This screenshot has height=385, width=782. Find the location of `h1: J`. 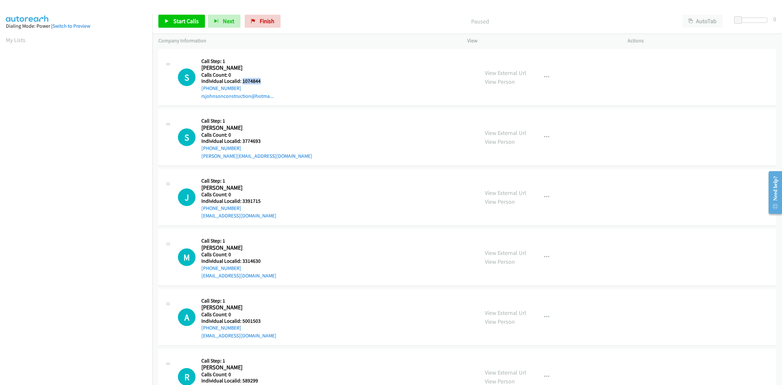

h1: J is located at coordinates (187, 197).